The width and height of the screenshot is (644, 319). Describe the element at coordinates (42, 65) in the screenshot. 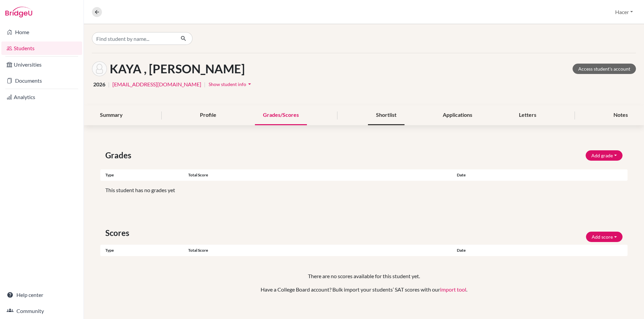

I see `a: Universities` at that location.